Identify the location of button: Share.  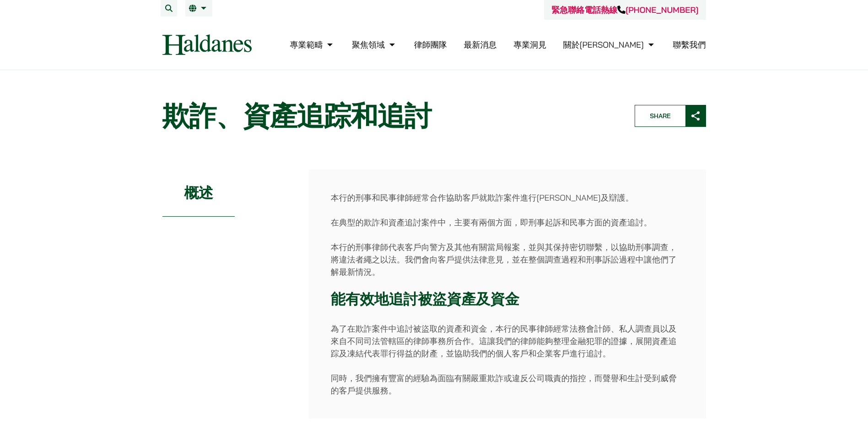
(670, 115).